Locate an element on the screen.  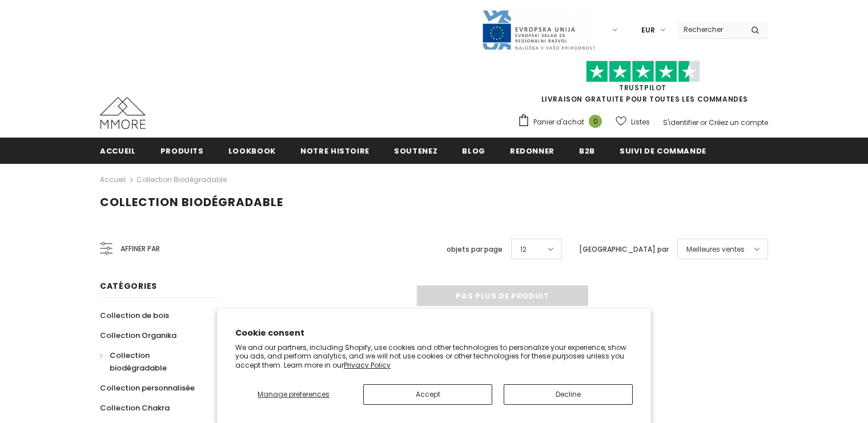
span: Produits is located at coordinates (182, 151).